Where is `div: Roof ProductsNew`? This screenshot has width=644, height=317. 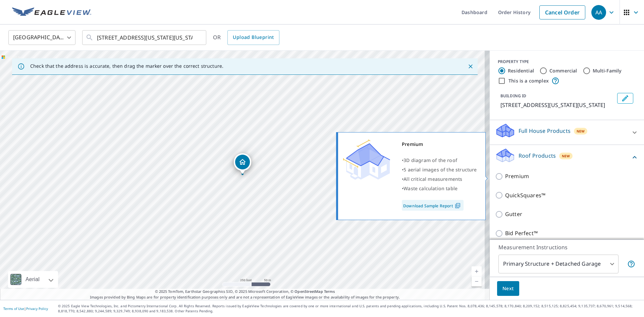 div: Roof ProductsNew is located at coordinates (567, 157).